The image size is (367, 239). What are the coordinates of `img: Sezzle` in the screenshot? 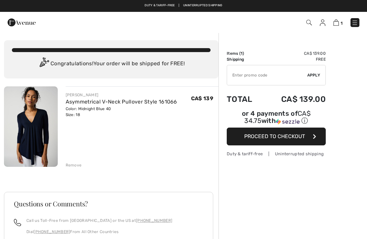 It's located at (288, 122).